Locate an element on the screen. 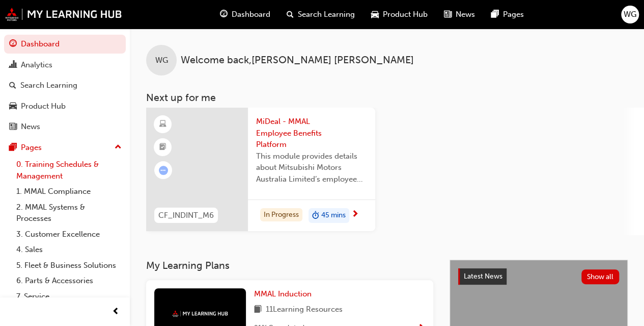 This screenshot has width=644, height=326. a: Latest NewsShow all is located at coordinates (538, 276).